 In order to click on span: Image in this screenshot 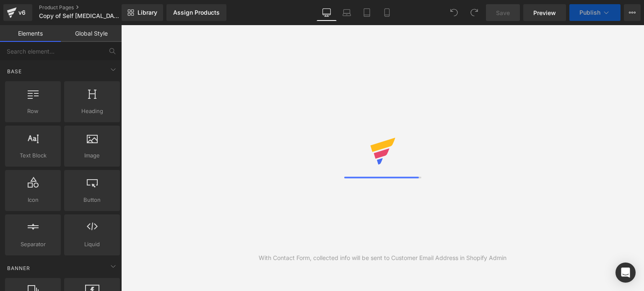, I will do `click(91, 155)`.